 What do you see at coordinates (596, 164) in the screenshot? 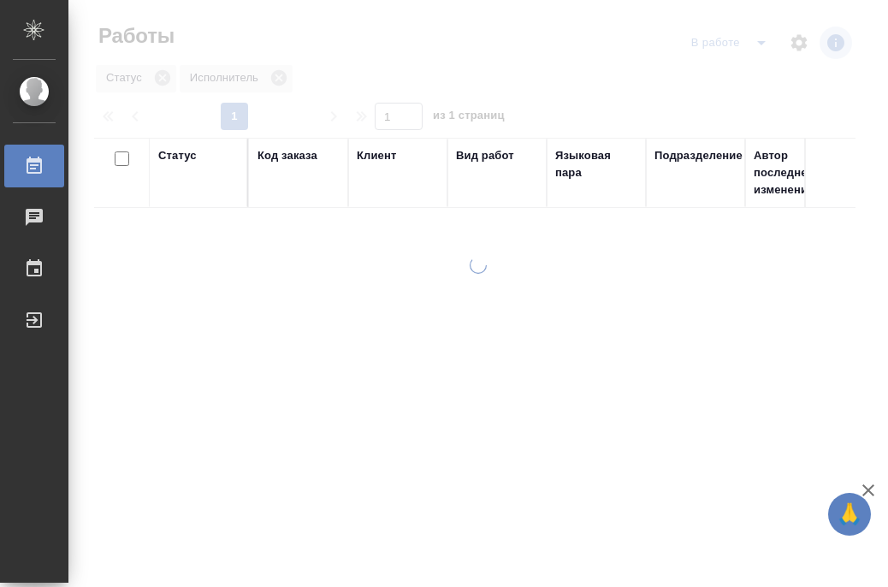
I see `div: Языковая пара` at bounding box center [596, 164].